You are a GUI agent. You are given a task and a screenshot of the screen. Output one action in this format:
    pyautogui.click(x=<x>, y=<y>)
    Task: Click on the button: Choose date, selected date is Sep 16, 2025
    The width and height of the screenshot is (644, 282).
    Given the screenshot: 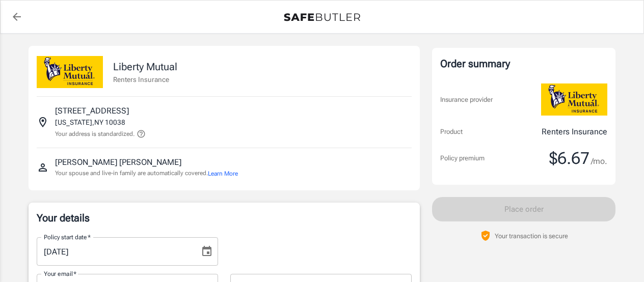 What is the action you would take?
    pyautogui.click(x=206, y=252)
    